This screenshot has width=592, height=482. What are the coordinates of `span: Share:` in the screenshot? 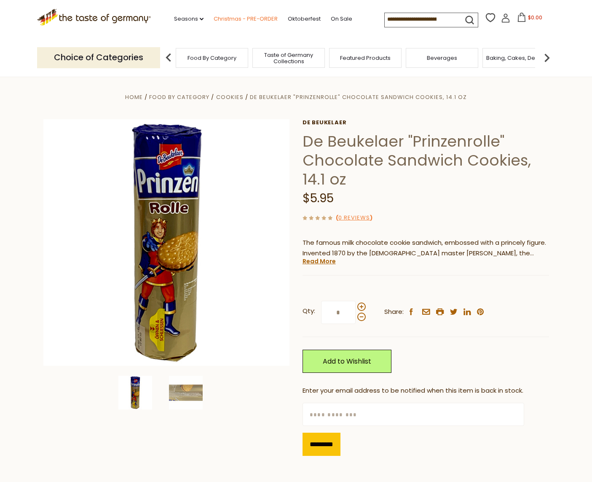 It's located at (394, 312).